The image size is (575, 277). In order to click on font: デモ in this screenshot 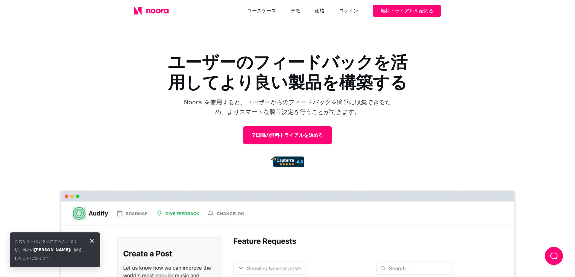, I will do `click(295, 11)`.